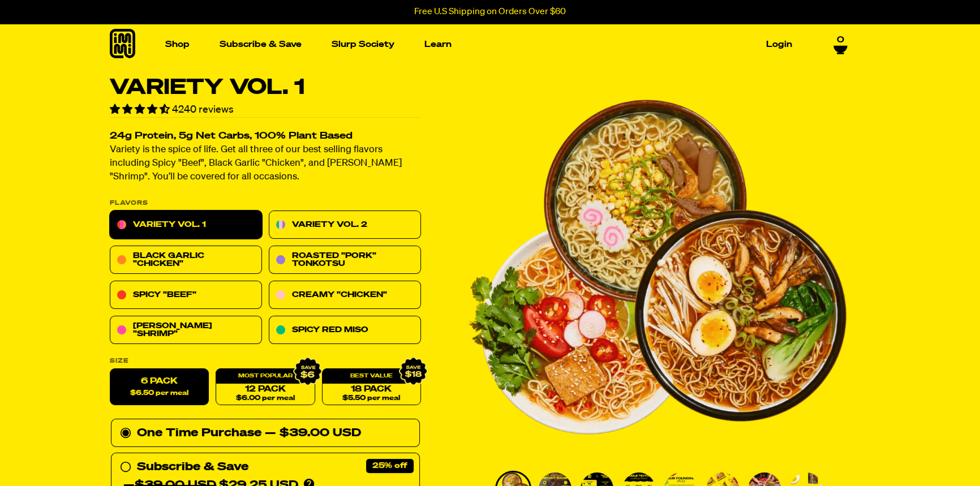 This screenshot has height=486, width=980. Describe the element at coordinates (265, 434) in the screenshot. I see `div: One Time Purchase` at that location.